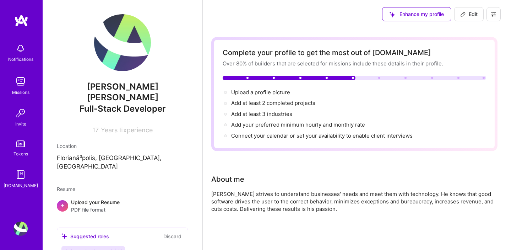  Describe the element at coordinates (21, 143) in the screenshot. I see `img: tokens` at that location.